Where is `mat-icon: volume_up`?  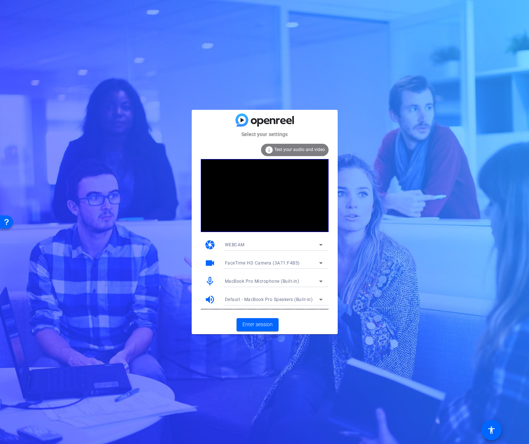 mat-icon: volume_up is located at coordinates (210, 300).